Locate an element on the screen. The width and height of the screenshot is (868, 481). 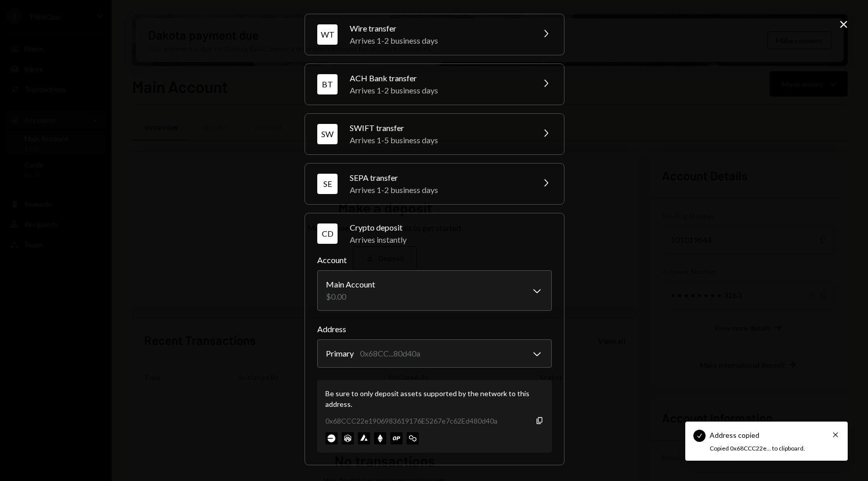
div: SEPA transfer is located at coordinates (438, 178).